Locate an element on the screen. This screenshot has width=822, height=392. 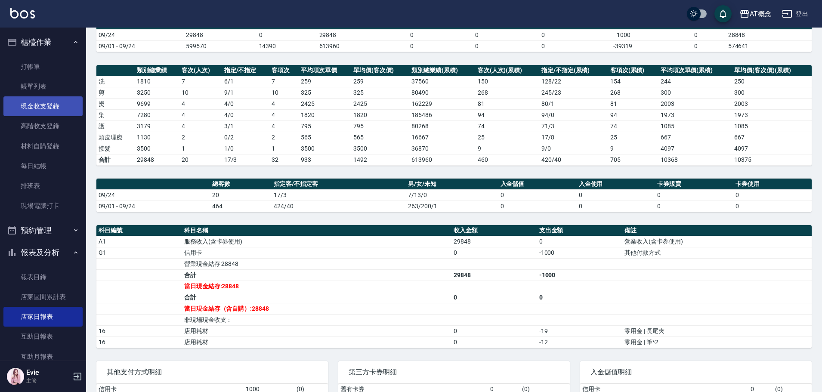
th: 卡券販賣 is located at coordinates (694, 184).